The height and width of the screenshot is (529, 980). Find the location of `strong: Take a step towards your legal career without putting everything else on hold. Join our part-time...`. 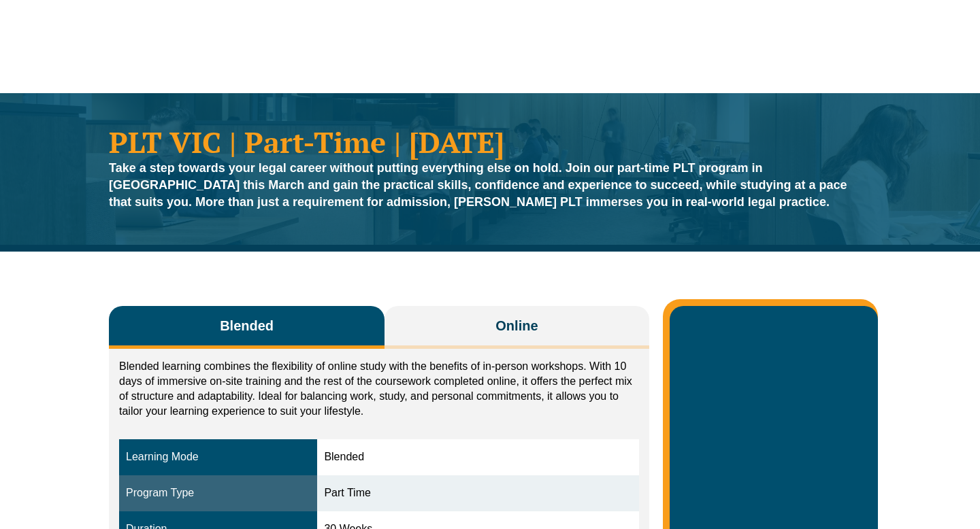

strong: Take a step towards your legal career without putting everything else on hold. Join our part-time... is located at coordinates (478, 185).